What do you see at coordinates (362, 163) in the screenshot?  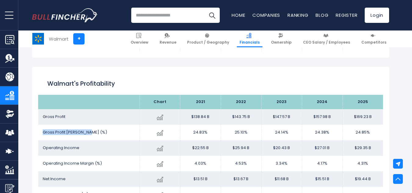 I see `td: 4.31%` at bounding box center [362, 163].